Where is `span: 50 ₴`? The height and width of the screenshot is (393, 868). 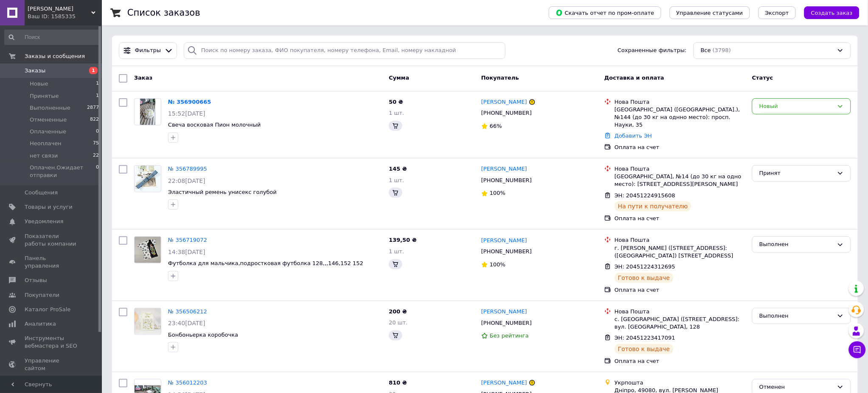
span: 50 ₴ is located at coordinates (396, 101).